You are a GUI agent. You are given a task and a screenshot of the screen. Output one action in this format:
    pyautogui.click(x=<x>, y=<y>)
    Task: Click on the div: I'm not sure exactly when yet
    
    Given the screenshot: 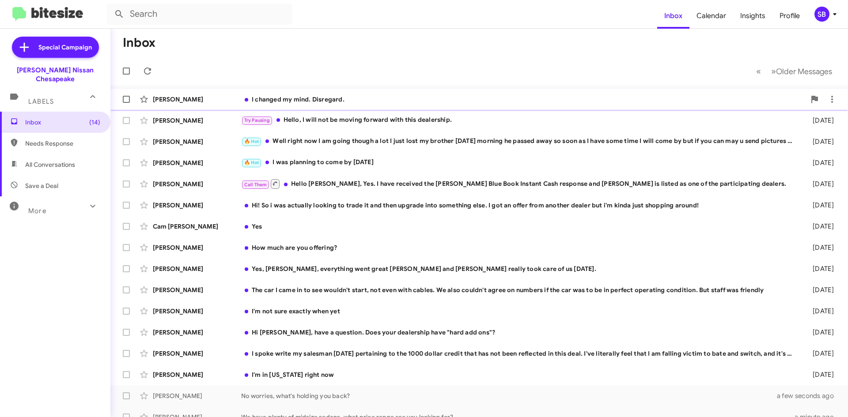 What is the action you would take?
    pyautogui.click(x=520, y=311)
    